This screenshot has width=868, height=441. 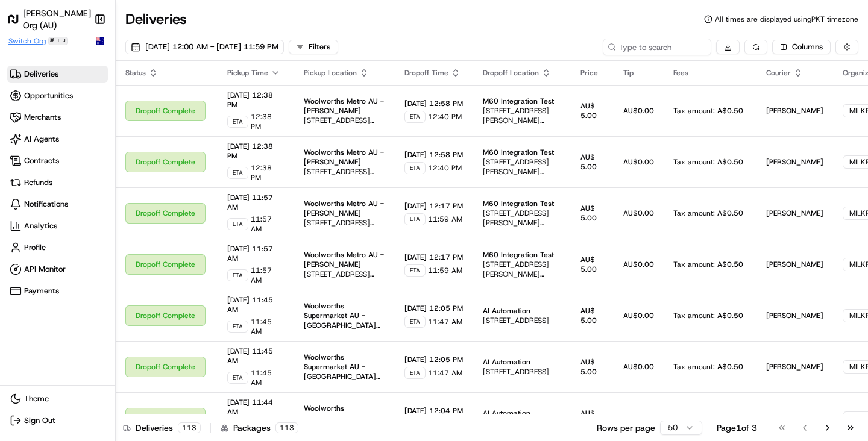 What do you see at coordinates (42, 117) in the screenshot?
I see `span: Merchants` at bounding box center [42, 117].